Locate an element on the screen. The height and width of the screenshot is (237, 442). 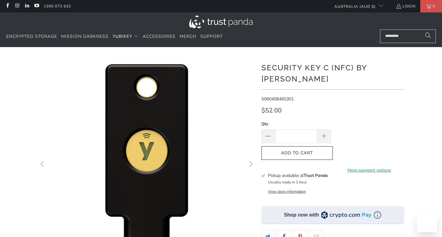
span: Support is located at coordinates (212, 36).